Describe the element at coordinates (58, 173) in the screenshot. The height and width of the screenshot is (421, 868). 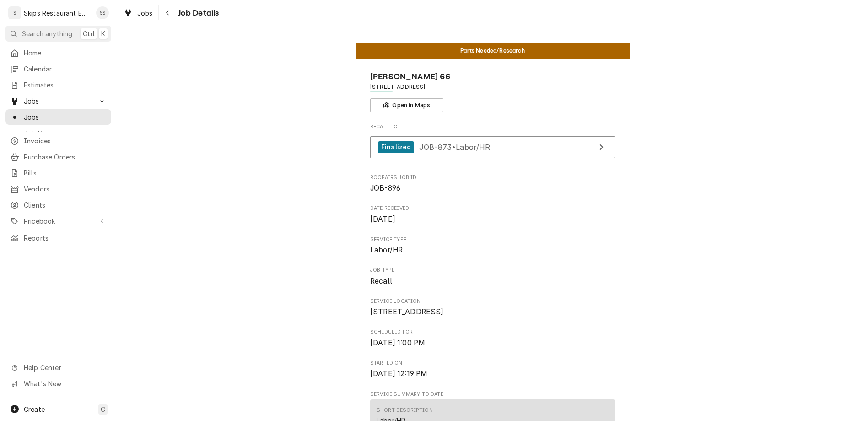
I see `a: Bills` at that location.